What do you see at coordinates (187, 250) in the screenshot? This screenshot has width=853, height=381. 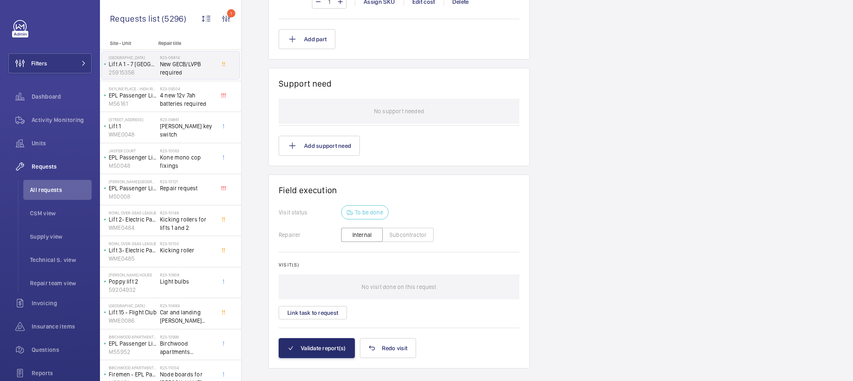 I see `span: Kicking roller` at bounding box center [187, 250].